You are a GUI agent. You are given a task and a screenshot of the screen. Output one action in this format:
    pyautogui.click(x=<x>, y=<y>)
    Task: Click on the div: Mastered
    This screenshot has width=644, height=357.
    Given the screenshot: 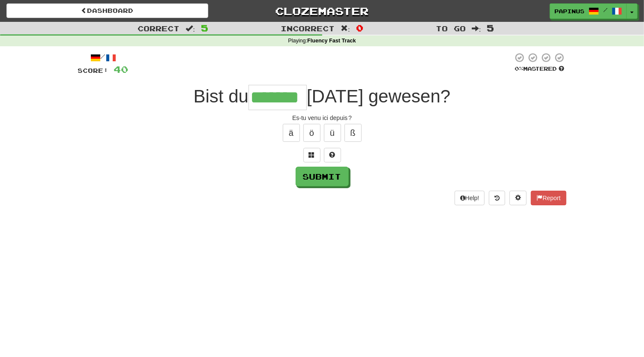 What is the action you would take?
    pyautogui.click(x=541, y=69)
    